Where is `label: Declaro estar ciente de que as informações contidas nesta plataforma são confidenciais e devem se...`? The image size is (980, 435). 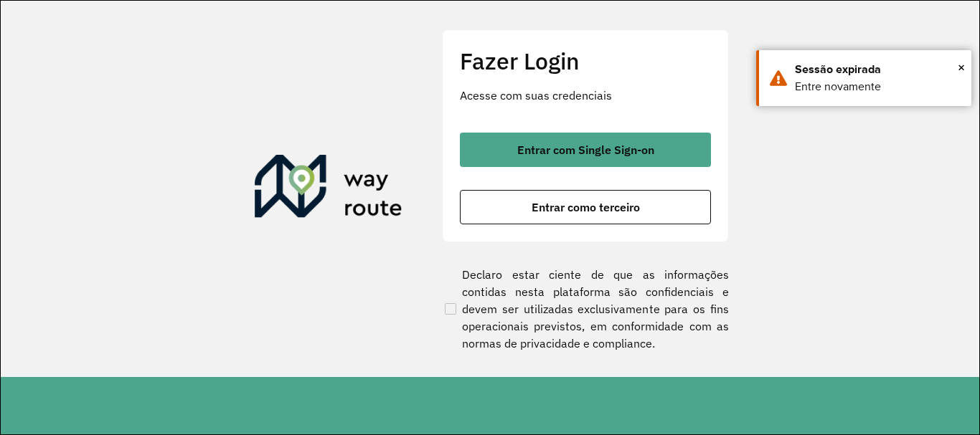 label: Declaro estar ciente de que as informações contidas nesta plataforma são confidenciais e devem se... is located at coordinates (585, 309).